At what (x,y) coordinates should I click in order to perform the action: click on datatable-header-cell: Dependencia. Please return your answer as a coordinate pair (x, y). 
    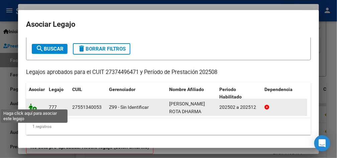
    Looking at the image, I should click on (287, 93).